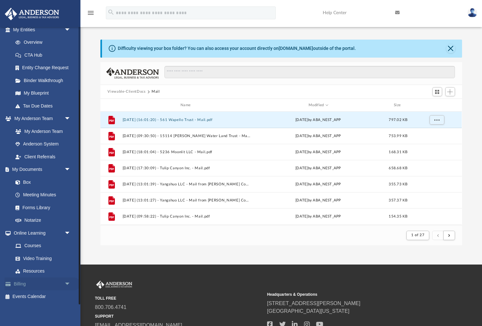 This screenshot has width=482, height=326. I want to click on div: Size, so click(398, 105).